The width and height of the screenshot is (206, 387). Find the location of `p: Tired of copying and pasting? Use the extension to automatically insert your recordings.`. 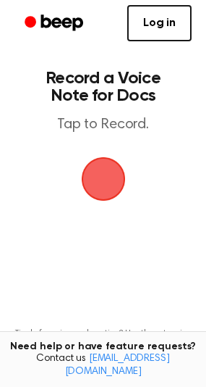

p: Tired of copying and pasting? Use the extension to automatically insert your recordings. is located at coordinates (103, 339).